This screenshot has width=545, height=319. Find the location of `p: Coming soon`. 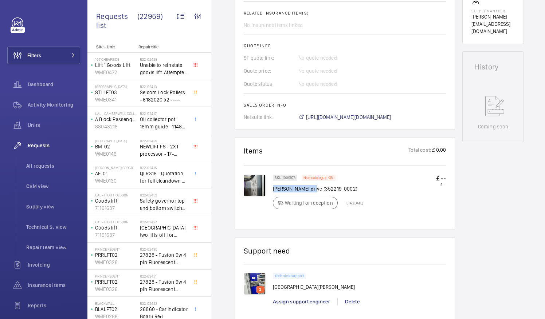

p: Coming soon is located at coordinates (493, 127).